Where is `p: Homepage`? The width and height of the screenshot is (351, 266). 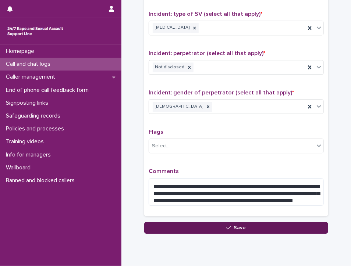
p: Homepage is located at coordinates (21, 51).